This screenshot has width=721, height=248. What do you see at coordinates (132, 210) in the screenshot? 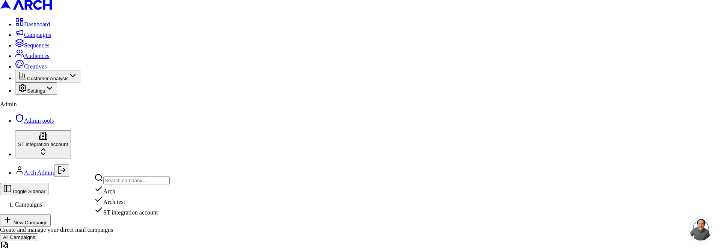
I see `div: ST integration account` at bounding box center [132, 210].